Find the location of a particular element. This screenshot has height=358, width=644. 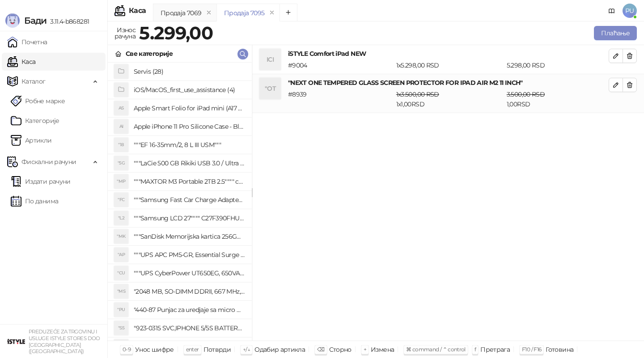

div: # 9004 is located at coordinates (340, 65).